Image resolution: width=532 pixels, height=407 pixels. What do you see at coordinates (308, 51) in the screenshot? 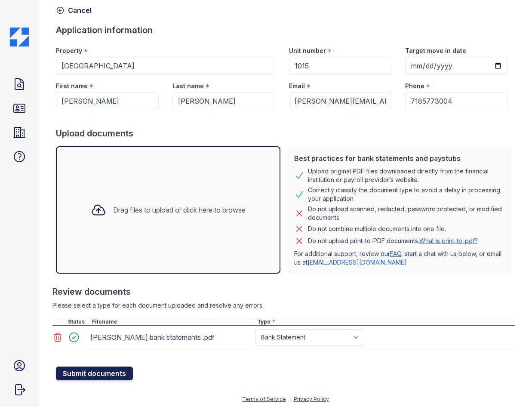
I see `label: Unit number` at bounding box center [308, 51].